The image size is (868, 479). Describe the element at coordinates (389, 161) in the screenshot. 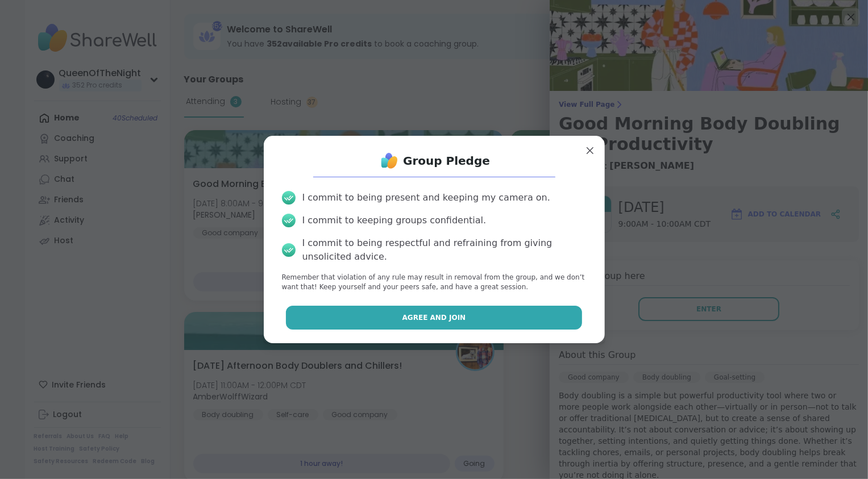

I see `img: ShareWell Logo` at that location.